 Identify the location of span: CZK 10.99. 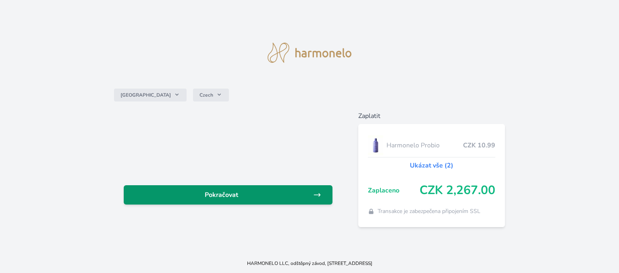
(480, 146).